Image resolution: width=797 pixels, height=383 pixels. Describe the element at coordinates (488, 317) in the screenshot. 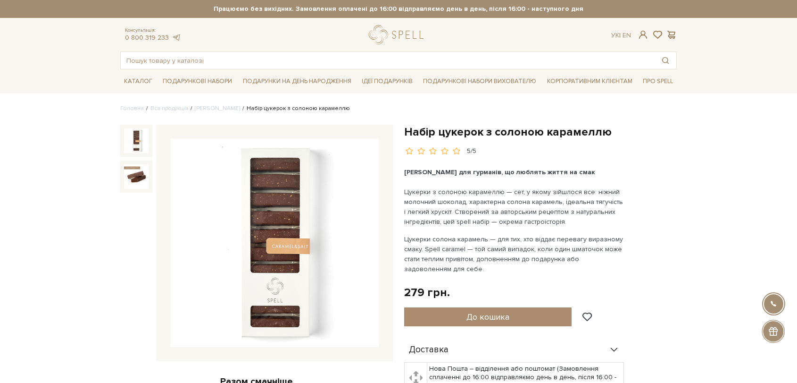

I see `button: До кошика` at that location.